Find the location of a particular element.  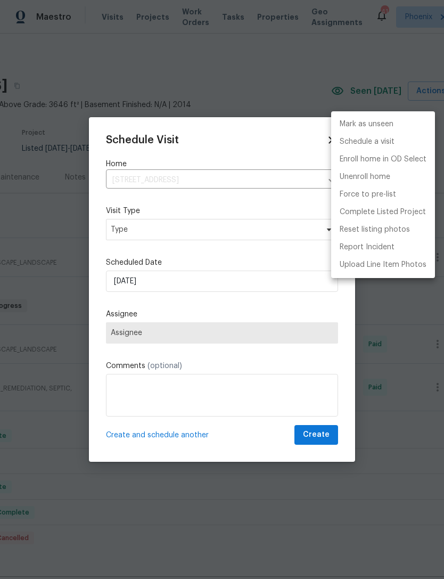

p: Unenroll home is located at coordinates (365, 177).